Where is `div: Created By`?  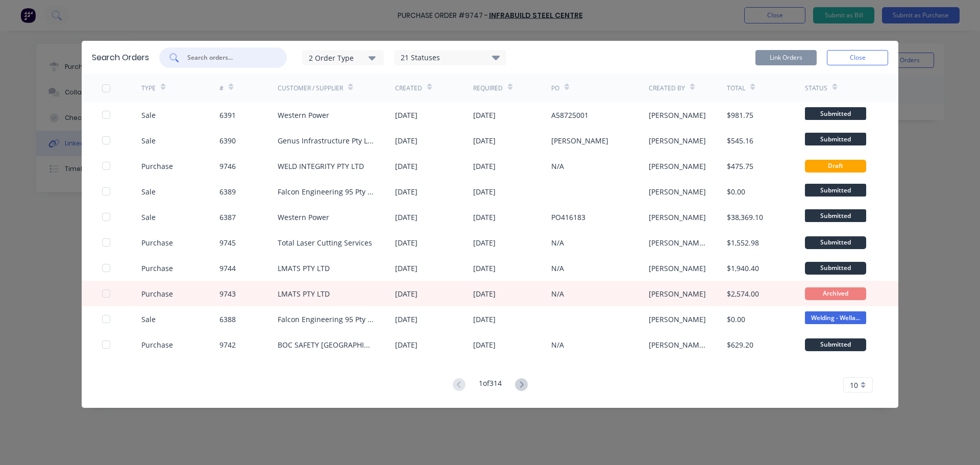 div: Created By is located at coordinates (667, 89).